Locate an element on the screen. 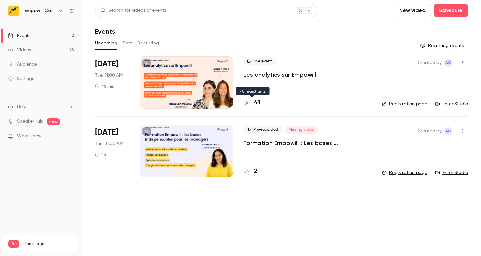  a: Les analytics sur Empowill is located at coordinates (280, 75).